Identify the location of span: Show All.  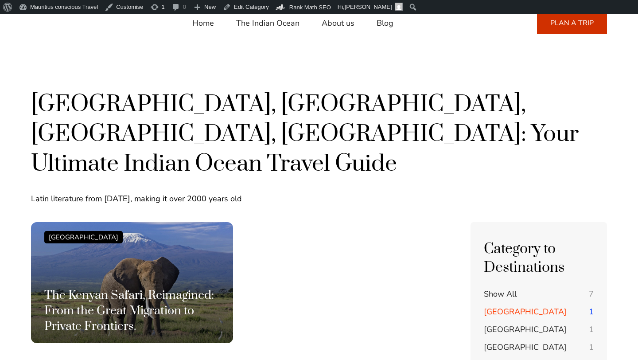
(500, 294).